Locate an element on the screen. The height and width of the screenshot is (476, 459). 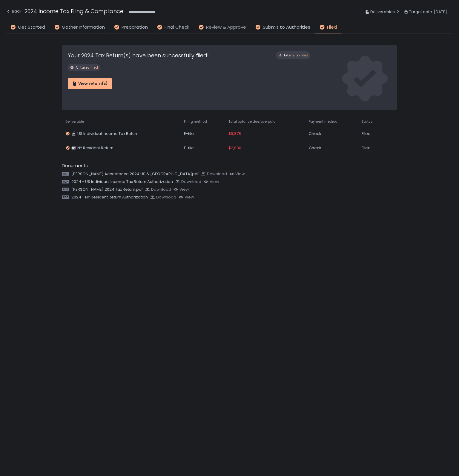
span: Final Check is located at coordinates (177, 27).